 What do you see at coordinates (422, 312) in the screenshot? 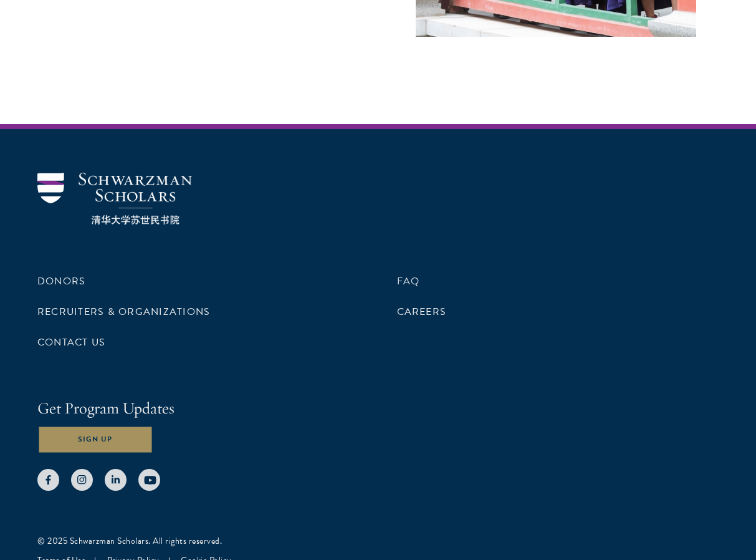
I see `a: Careers` at bounding box center [422, 312].